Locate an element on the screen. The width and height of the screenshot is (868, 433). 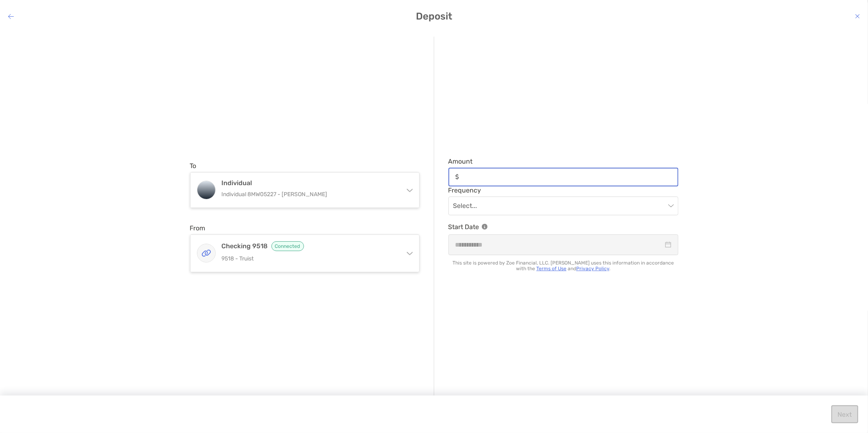
img: Information Icon is located at coordinates (484, 227).